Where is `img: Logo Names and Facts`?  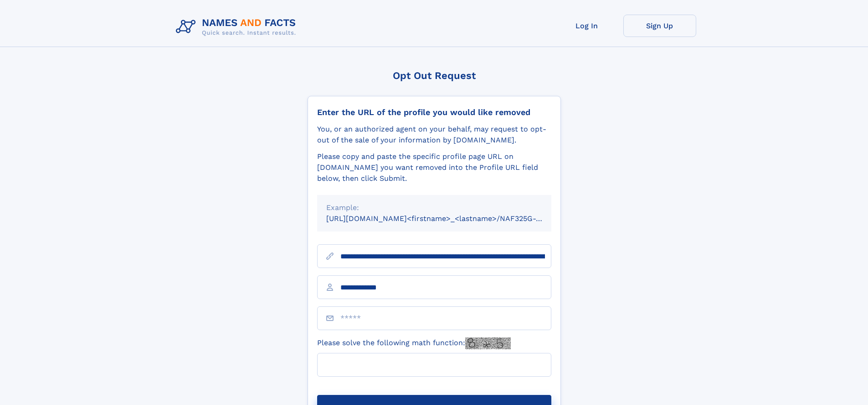
img: Logo Names and Facts is located at coordinates (238, 27).